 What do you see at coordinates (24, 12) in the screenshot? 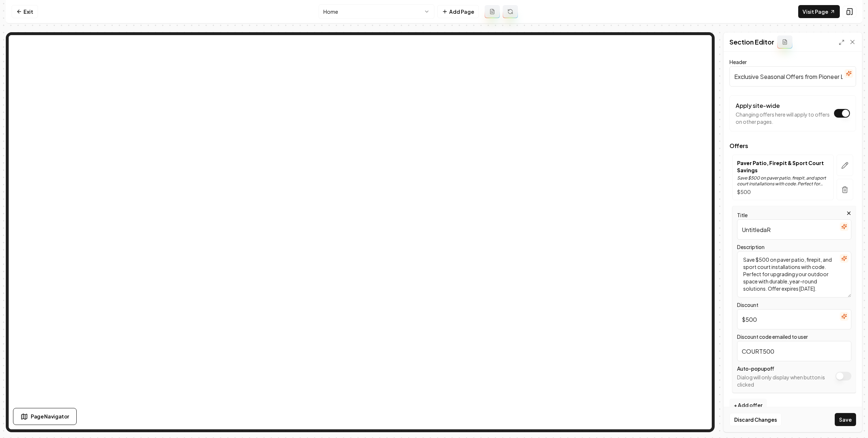
I see `a: Exit` at bounding box center [24, 12].